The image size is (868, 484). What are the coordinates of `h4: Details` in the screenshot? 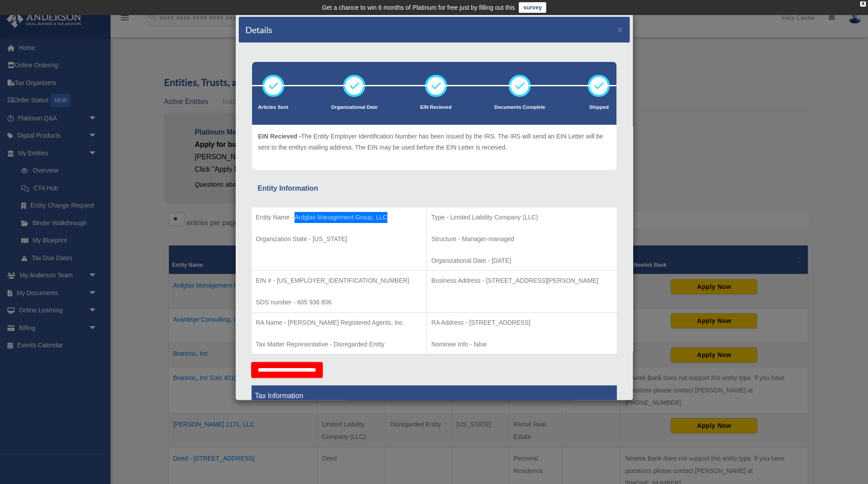 It's located at (259, 30).